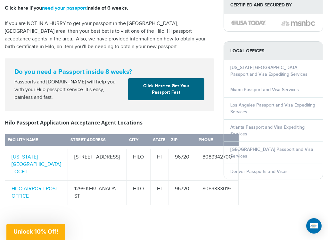 This screenshot has height=240, width=328. I want to click on a: Miami Passport and Visa Services, so click(265, 89).